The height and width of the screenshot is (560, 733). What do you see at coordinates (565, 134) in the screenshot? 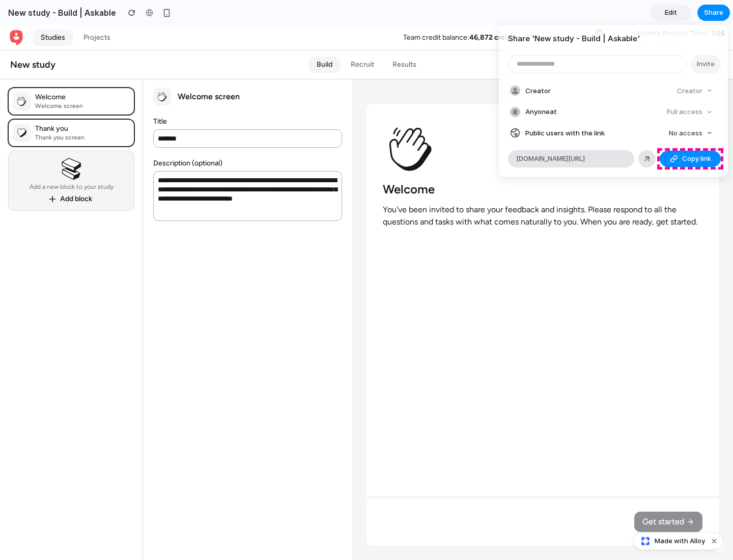
I see `span: Public users with the link` at bounding box center [565, 134].